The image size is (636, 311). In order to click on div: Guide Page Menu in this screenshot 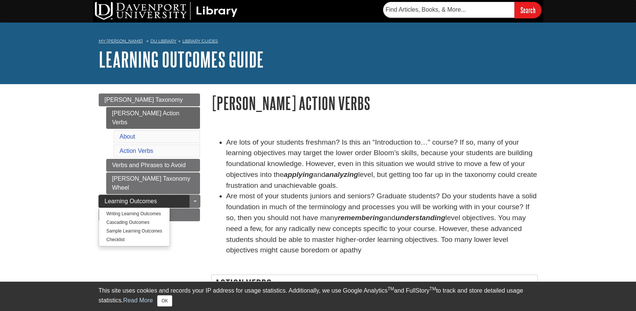, I will do `click(149, 157)`.